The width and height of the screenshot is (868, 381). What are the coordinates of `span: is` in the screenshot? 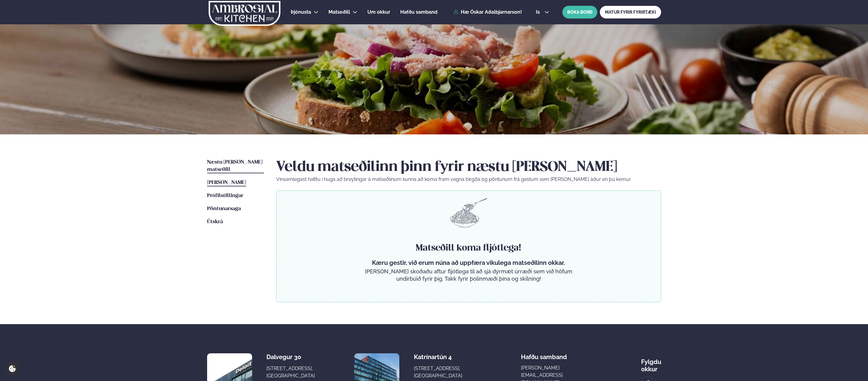 It's located at (538, 12).